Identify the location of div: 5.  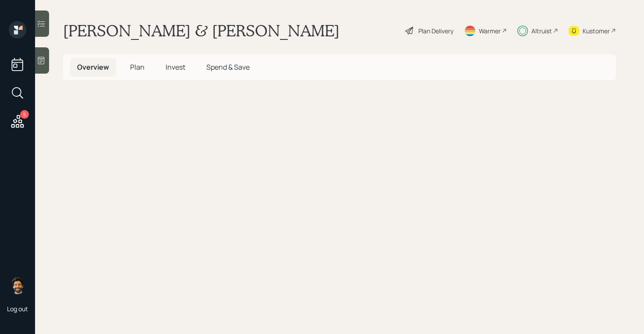
(24, 115).